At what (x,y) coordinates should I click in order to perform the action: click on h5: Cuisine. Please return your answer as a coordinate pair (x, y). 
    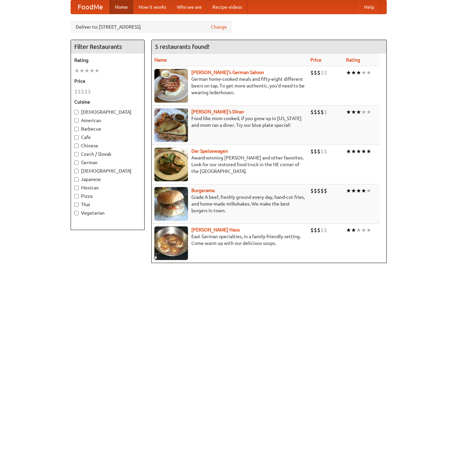
    Looking at the image, I should click on (108, 102).